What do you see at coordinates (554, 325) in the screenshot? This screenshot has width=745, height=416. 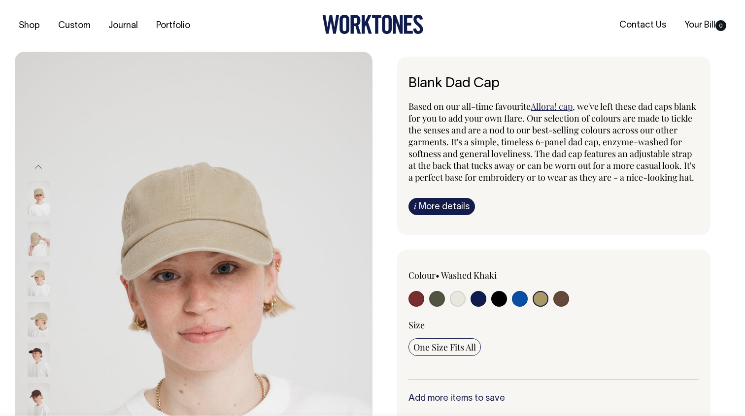 I see `div: Size` at bounding box center [554, 325].